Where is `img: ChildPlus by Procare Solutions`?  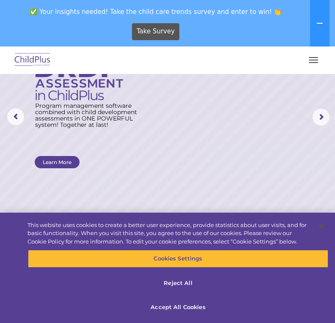 img: ChildPlus by Procare Solutions is located at coordinates (33, 60).